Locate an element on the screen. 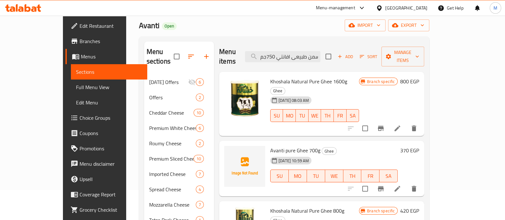 Image resolution: width=505 pixels, height=220 pixels. span: Full Menu View is located at coordinates (109, 87).